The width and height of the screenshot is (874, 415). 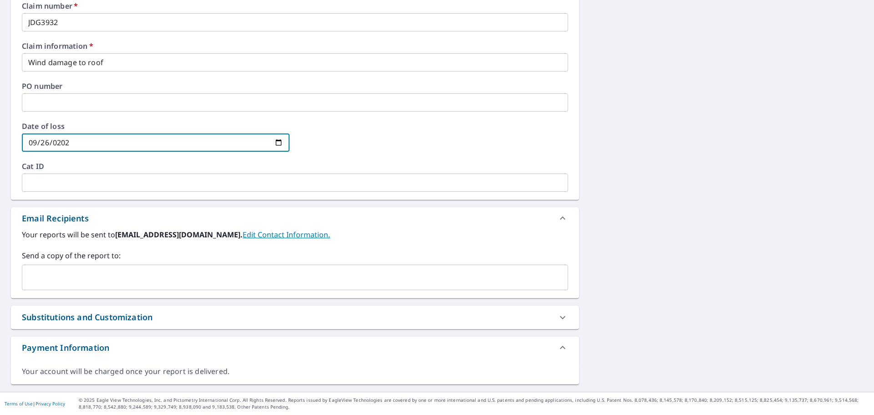 What do you see at coordinates (286, 234) in the screenshot?
I see `a: EditContactInfo` at bounding box center [286, 234].